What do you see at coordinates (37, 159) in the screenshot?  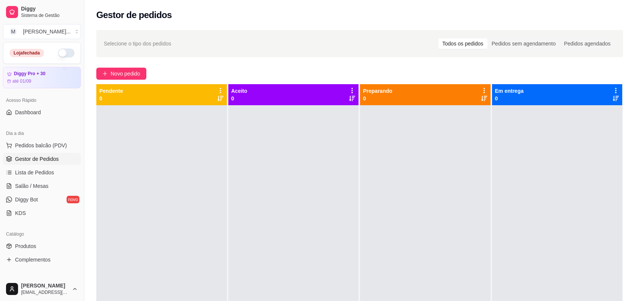 I see `span: Gestor de Pedidos` at bounding box center [37, 159].